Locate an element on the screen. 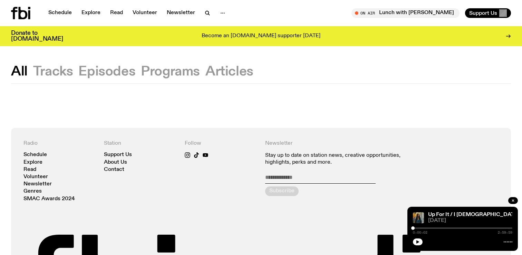 The height and width of the screenshot is (255, 522). h4: Follow is located at coordinates (220, 144).